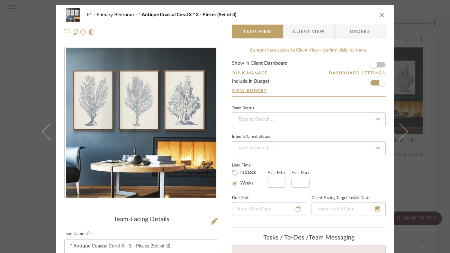  Describe the element at coordinates (77, 234) in the screenshot. I see `label: Item Name` at that location.